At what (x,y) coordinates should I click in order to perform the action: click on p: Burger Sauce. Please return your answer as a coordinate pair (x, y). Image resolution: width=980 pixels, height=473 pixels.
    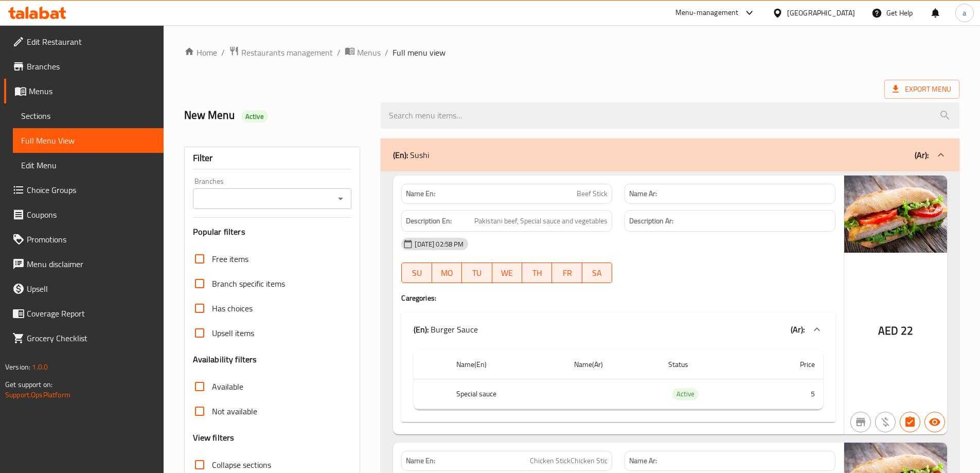
    Looking at the image, I should click on (446, 329).